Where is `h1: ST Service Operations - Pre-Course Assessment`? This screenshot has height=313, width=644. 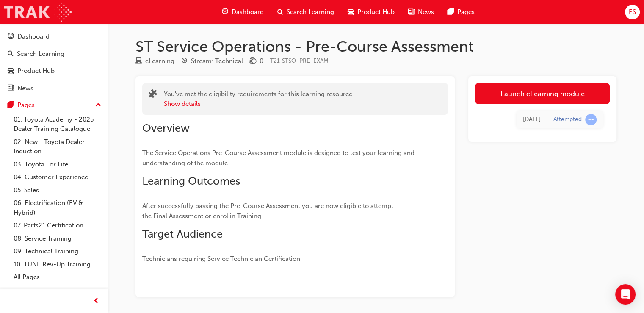 h1: ST Service Operations - Pre-Course Assessment is located at coordinates (376, 47).